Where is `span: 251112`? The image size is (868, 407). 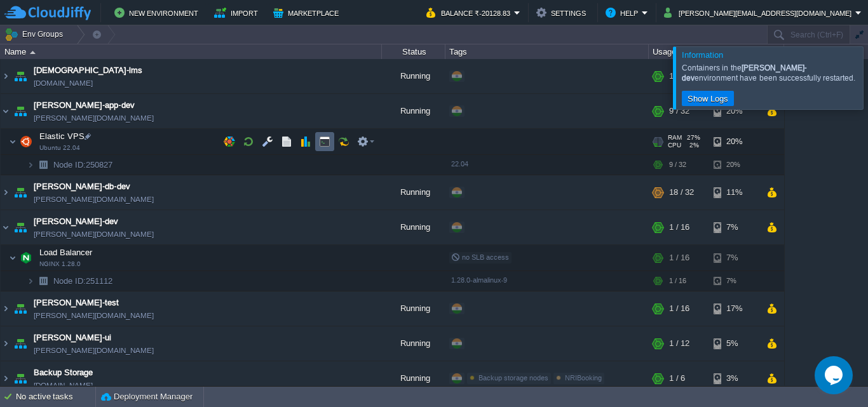
span: 251112 is located at coordinates (83, 280).